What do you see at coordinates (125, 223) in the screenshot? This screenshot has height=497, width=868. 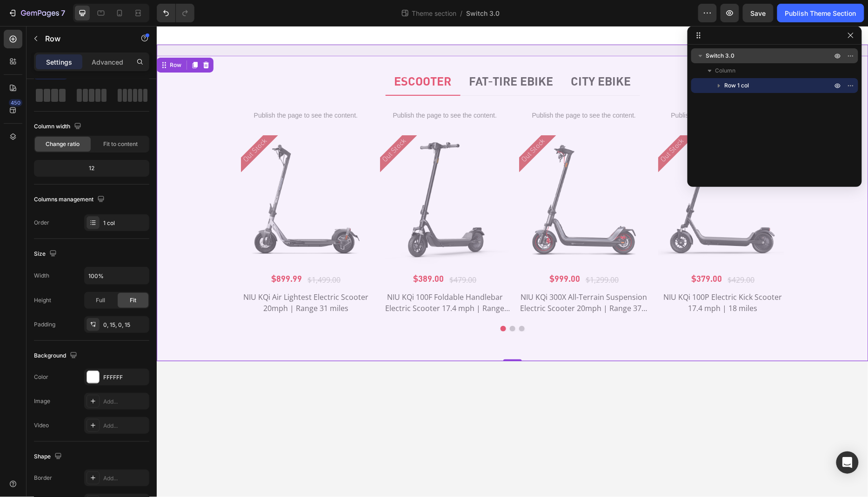 I see `div: 1 col` at bounding box center [125, 223].